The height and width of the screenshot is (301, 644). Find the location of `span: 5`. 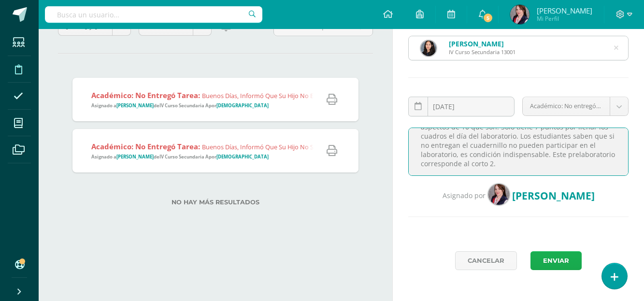

span: 5 is located at coordinates (488, 18).